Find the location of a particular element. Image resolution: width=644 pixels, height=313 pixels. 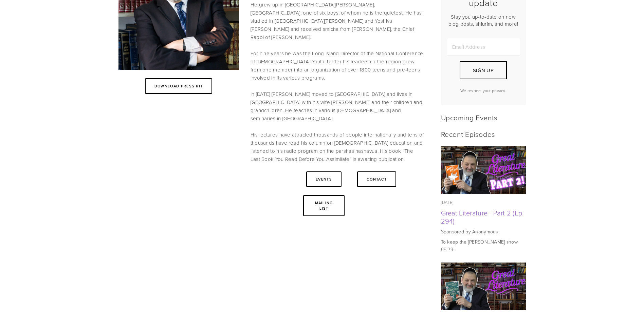

a: Mailing List is located at coordinates (324, 205).